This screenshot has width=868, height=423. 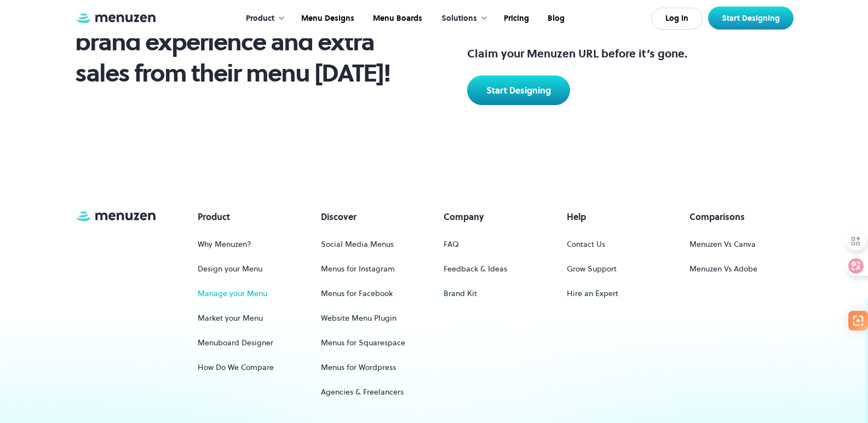 What do you see at coordinates (475, 269) in the screenshot?
I see `a: Feedback & Ideas` at bounding box center [475, 269].